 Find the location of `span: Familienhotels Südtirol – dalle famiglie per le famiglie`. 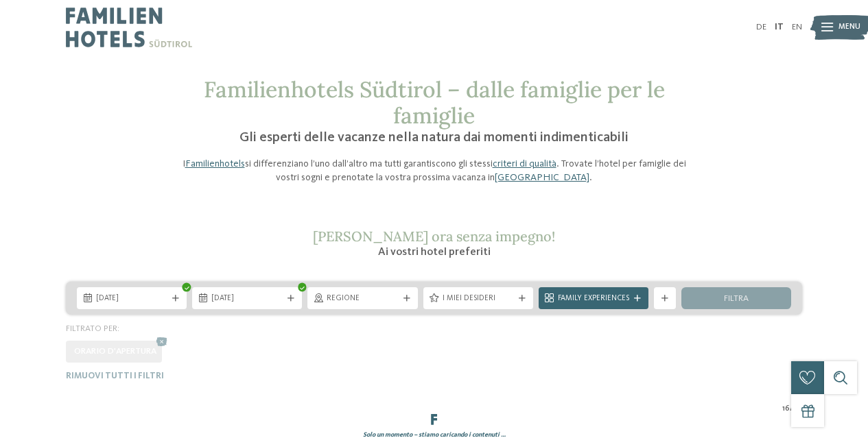

span: Familienhotels Südtirol – dalle famiglie per le famiglie is located at coordinates (434, 102).